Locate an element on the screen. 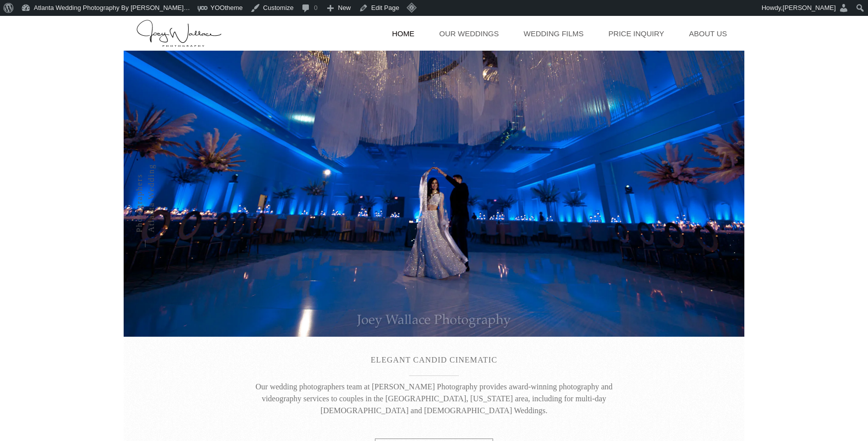  a: Price Inquiry is located at coordinates (636, 33).